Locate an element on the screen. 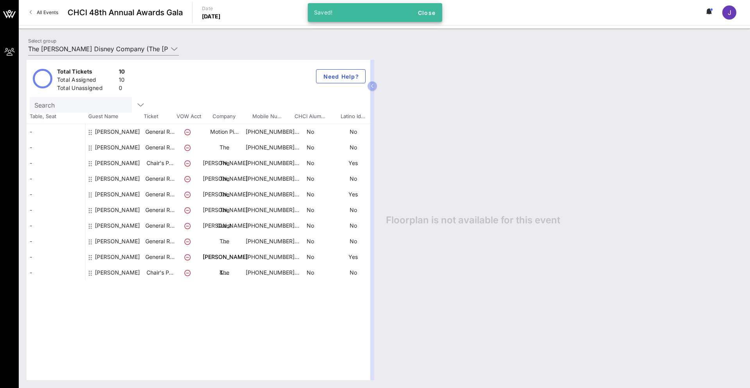 The height and width of the screenshot is (388, 750). span: Latino Id… is located at coordinates (353, 116).